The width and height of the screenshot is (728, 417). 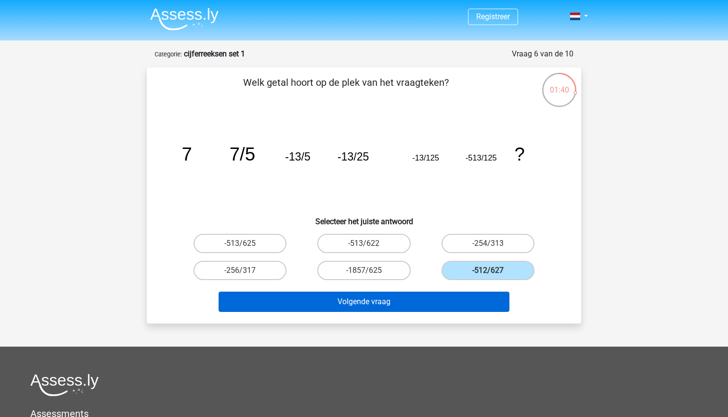 I want to click on label: -513/625, so click(x=240, y=243).